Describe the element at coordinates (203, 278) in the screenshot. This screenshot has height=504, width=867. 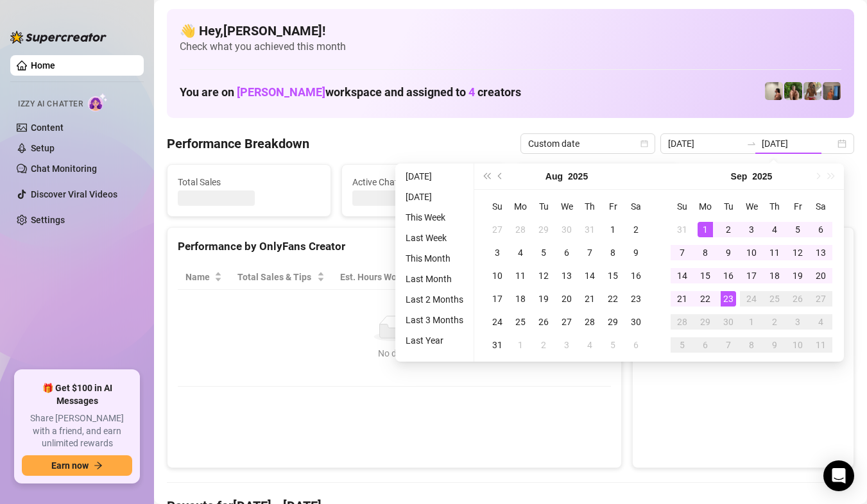
I see `th: Name` at that location.